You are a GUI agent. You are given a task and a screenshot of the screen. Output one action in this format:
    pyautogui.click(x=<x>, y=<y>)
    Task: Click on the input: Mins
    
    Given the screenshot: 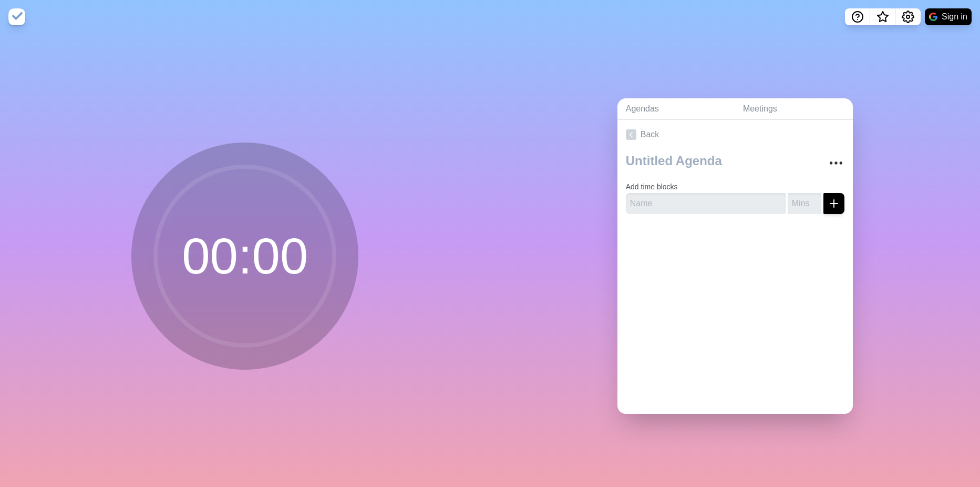 What is the action you would take?
    pyautogui.click(x=804, y=204)
    